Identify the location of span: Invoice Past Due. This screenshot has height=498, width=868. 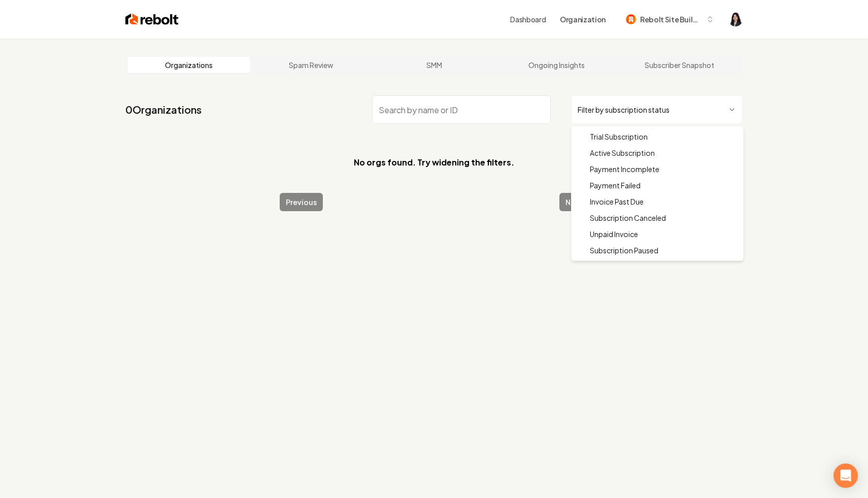
(617, 201).